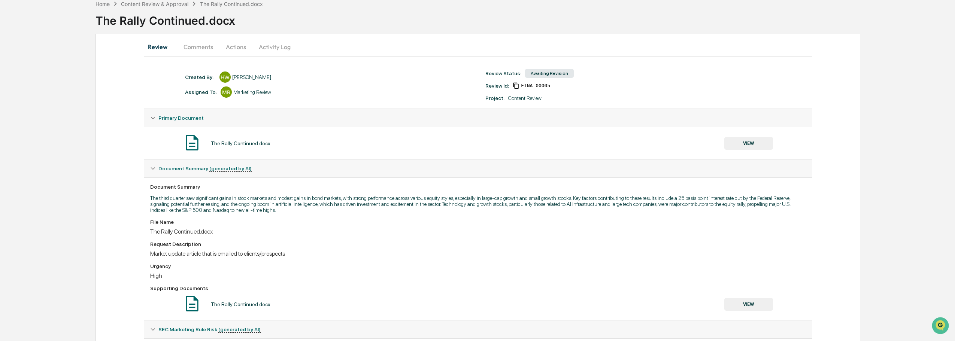  I want to click on div: Start new chat, so click(74, 61).